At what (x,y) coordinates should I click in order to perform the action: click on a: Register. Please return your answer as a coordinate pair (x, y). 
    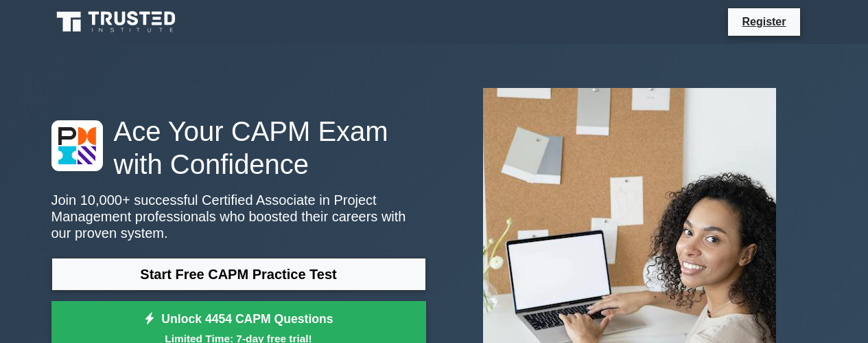
    Looking at the image, I should click on (764, 21).